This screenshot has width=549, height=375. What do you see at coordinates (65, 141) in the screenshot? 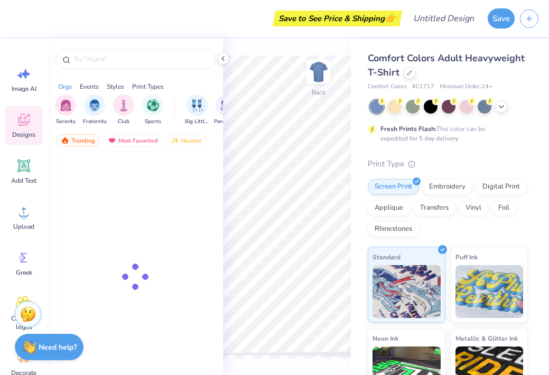
I see `img: trending.gif` at bounding box center [65, 141].